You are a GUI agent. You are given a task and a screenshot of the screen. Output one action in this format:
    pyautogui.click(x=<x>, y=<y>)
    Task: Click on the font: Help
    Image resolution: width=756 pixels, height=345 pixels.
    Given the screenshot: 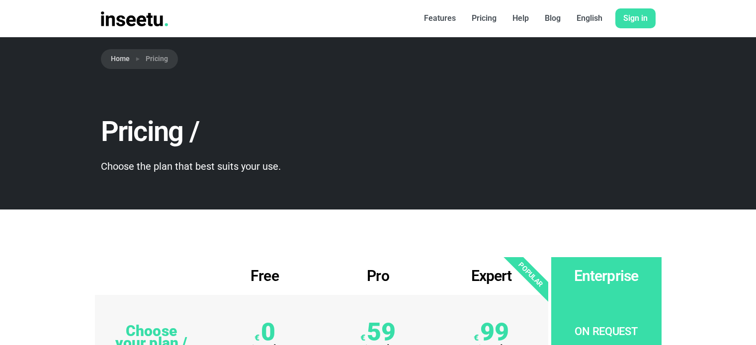 What is the action you would take?
    pyautogui.click(x=520, y=18)
    